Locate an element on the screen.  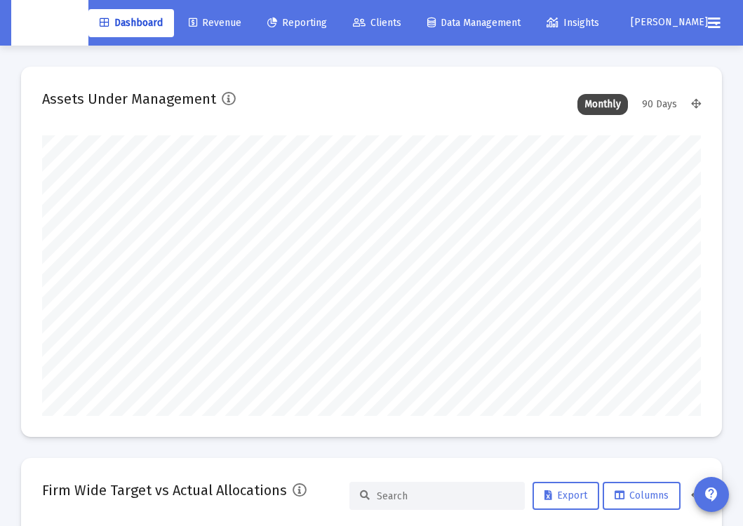
span: Insights is located at coordinates (572, 22).